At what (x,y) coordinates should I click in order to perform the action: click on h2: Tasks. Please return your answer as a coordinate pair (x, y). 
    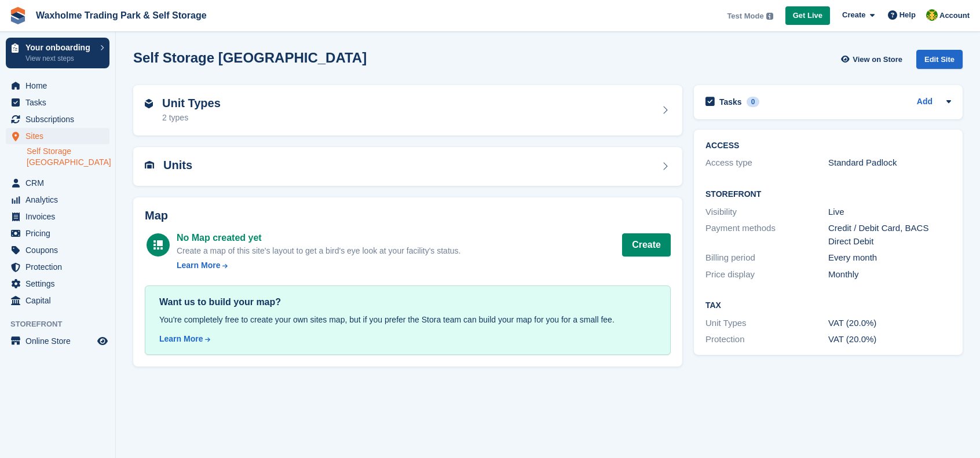
    Looking at the image, I should click on (730, 102).